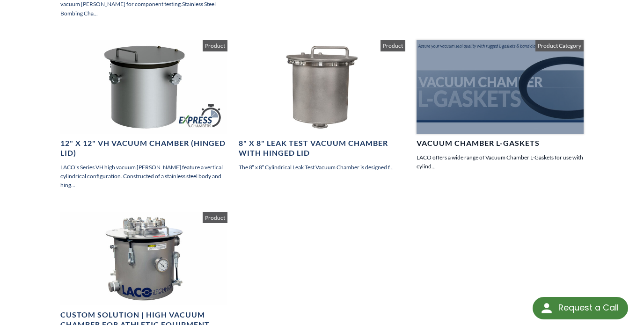 The width and height of the screenshot is (644, 325). I want to click on h4: Vacuum Chamber L-Gaskets, so click(500, 143).